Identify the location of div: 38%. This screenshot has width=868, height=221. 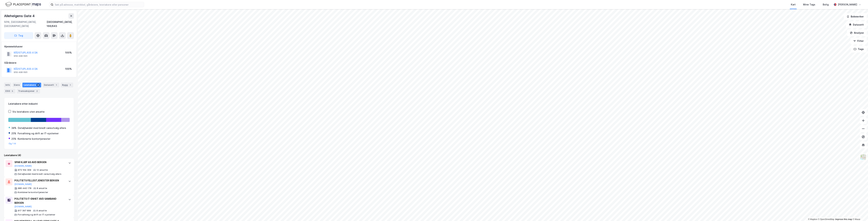
(14, 128).